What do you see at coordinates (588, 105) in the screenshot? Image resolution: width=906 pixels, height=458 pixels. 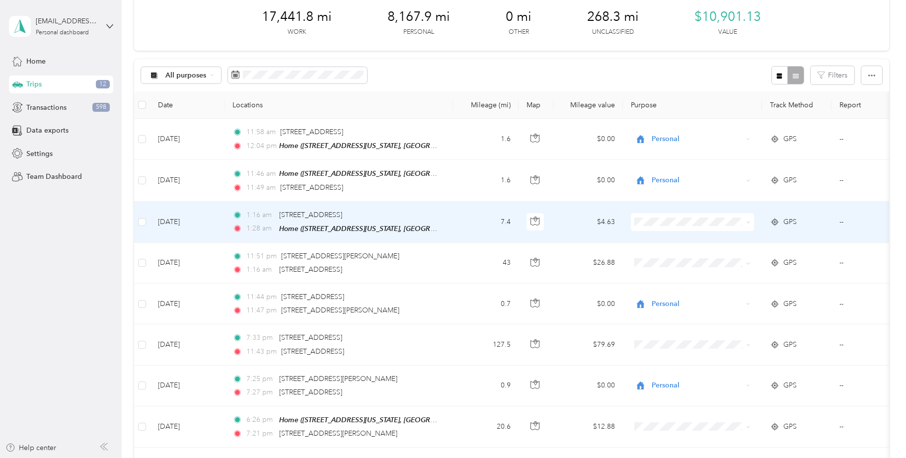 I see `th: Mileage value` at bounding box center [588, 105].